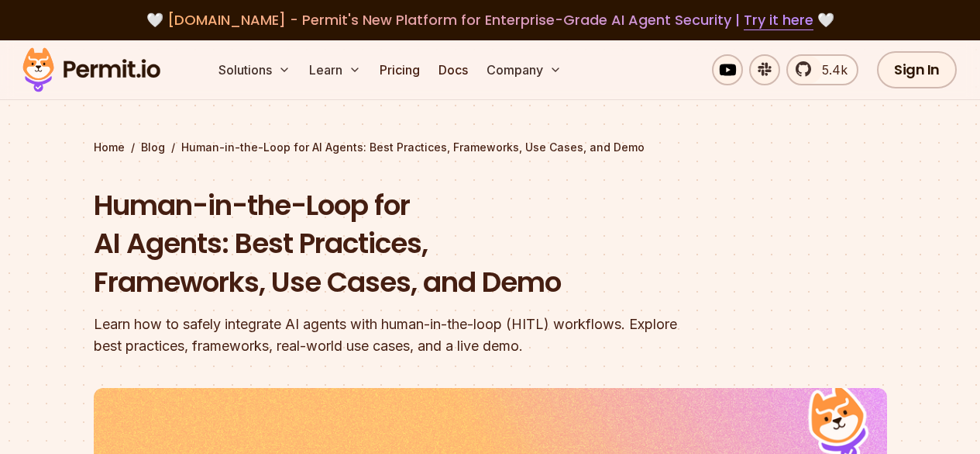 The image size is (980, 454). Describe the element at coordinates (335, 70) in the screenshot. I see `button: Learn` at that location.